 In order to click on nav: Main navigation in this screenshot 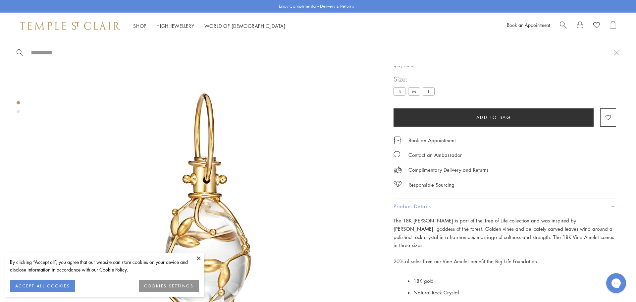, I will do `click(209, 26)`.